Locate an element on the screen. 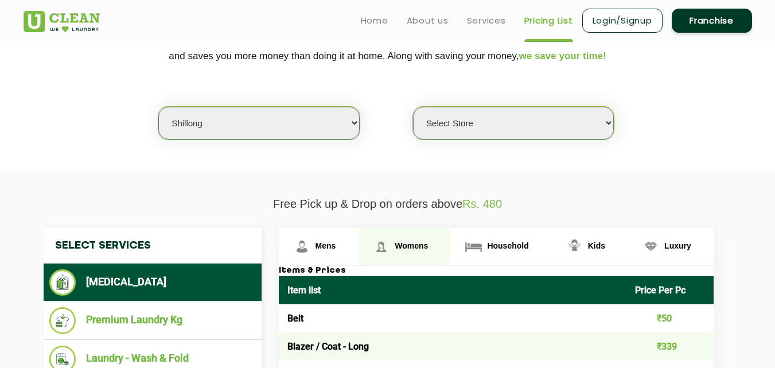 The height and width of the screenshot is (368, 775). h4: Select Services is located at coordinates (153, 246).